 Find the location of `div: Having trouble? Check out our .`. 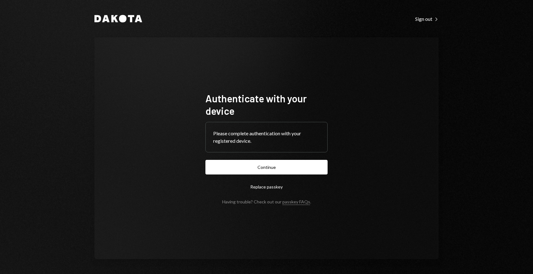

div: Having trouble? Check out our . is located at coordinates (266, 202).